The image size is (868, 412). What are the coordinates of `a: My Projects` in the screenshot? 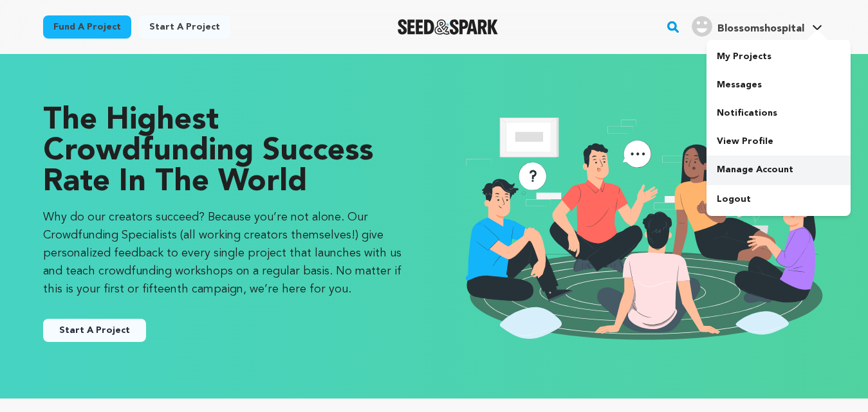 It's located at (779, 57).